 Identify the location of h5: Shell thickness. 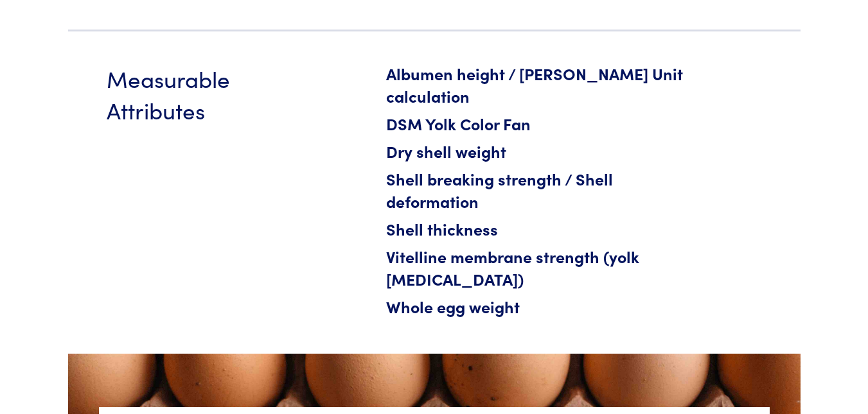
(546, 229).